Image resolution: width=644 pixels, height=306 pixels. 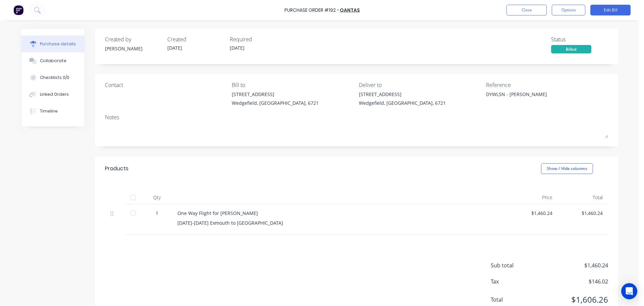 I want to click on span: $1,606.26, so click(x=574, y=299).